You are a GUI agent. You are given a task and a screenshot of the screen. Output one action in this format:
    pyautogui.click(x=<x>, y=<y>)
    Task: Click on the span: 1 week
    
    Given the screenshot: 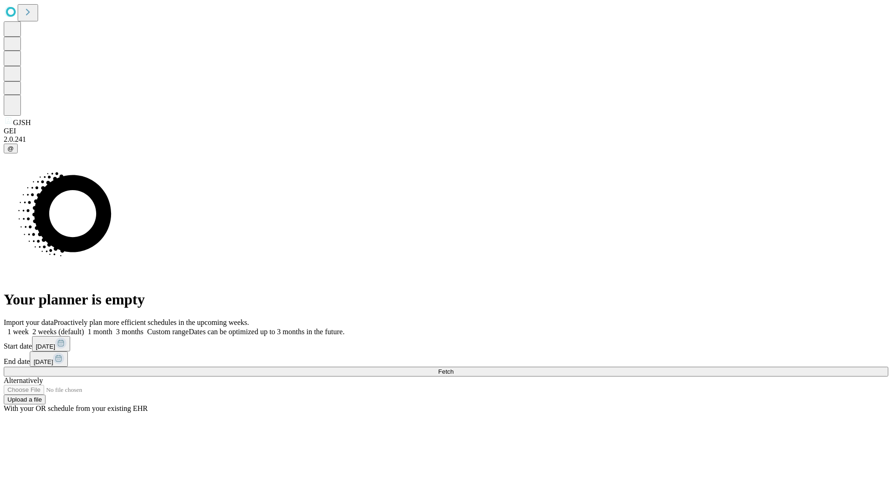 What is the action you would take?
    pyautogui.click(x=18, y=331)
    